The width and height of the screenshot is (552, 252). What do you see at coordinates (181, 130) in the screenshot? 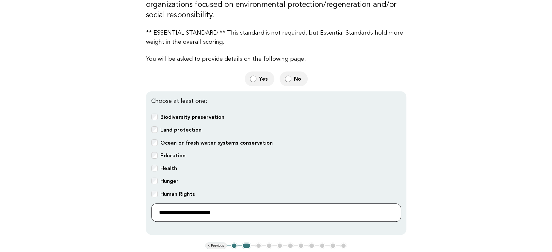
I see `b: Land protection` at bounding box center [181, 130].